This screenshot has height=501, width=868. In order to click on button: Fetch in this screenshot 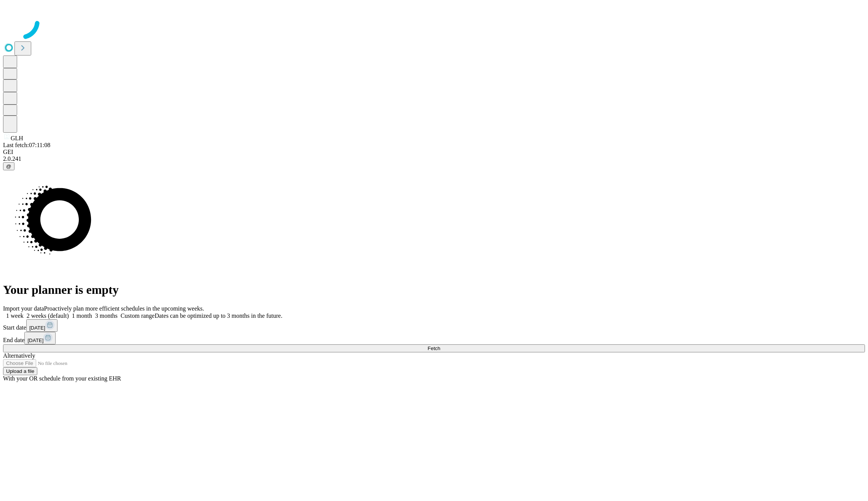, I will do `click(434, 348)`.